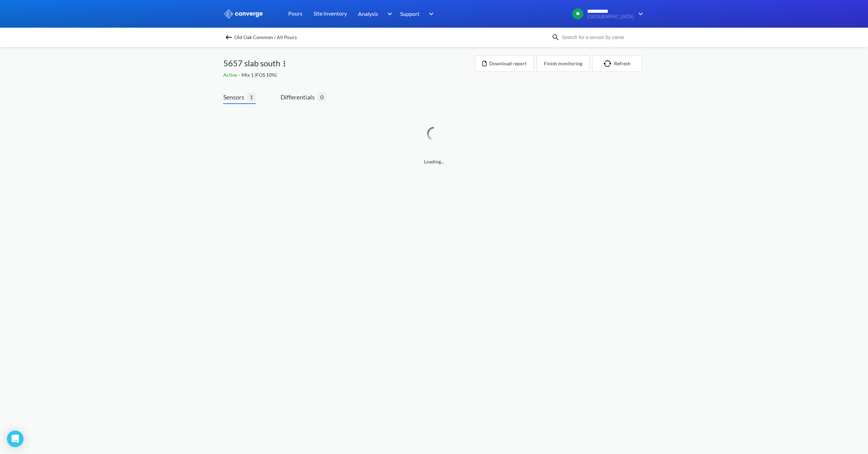 Image resolution: width=868 pixels, height=454 pixels. Describe the element at coordinates (231, 75) in the screenshot. I see `span: Active` at that location.